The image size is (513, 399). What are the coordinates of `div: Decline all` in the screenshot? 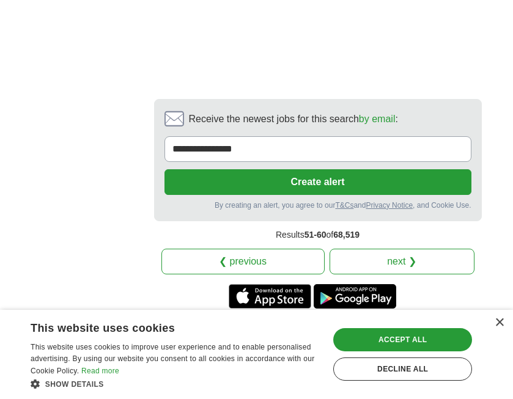 It's located at (402, 369).